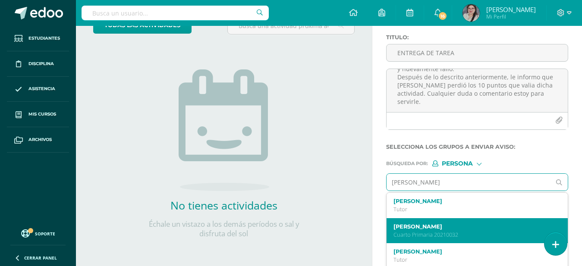  What do you see at coordinates (471, 13) in the screenshot?
I see `img: 4f62c0cecae60328497514905051bca8.png` at bounding box center [471, 13].